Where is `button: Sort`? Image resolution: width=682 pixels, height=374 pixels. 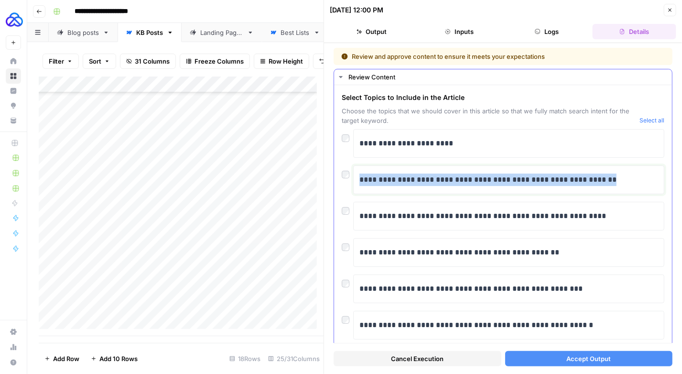 button: Sort is located at coordinates (99, 61).